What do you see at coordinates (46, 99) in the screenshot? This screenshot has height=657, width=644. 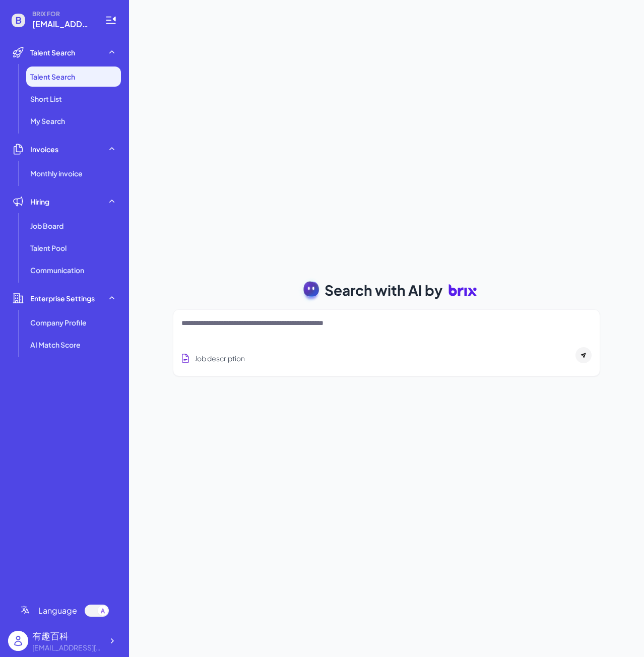 I see `span: Short List` at bounding box center [46, 99].